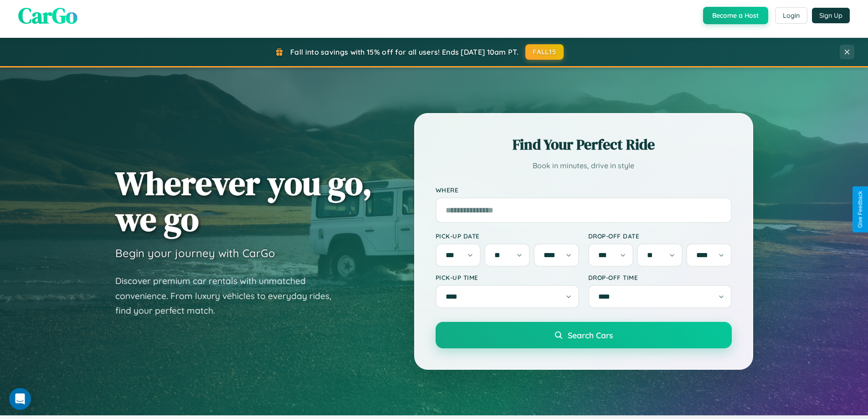 The image size is (868, 419). I want to click on span: CarGo, so click(47, 16).